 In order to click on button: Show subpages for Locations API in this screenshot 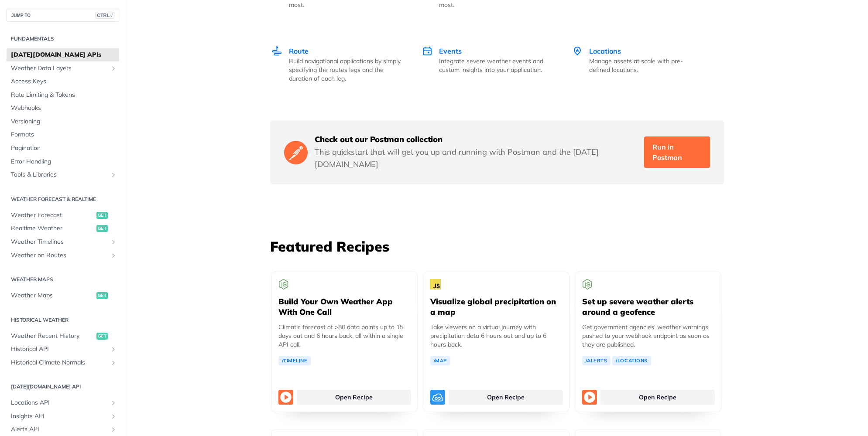, I will do `click(113, 403)`.